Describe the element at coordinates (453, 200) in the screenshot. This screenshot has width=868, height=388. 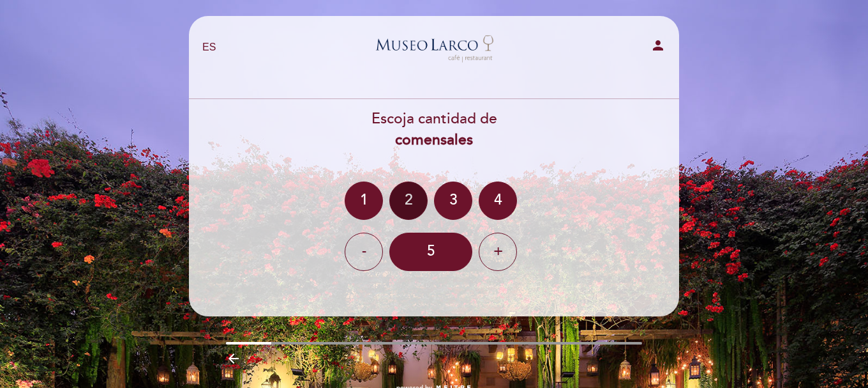
I see `div: 3` at that location.